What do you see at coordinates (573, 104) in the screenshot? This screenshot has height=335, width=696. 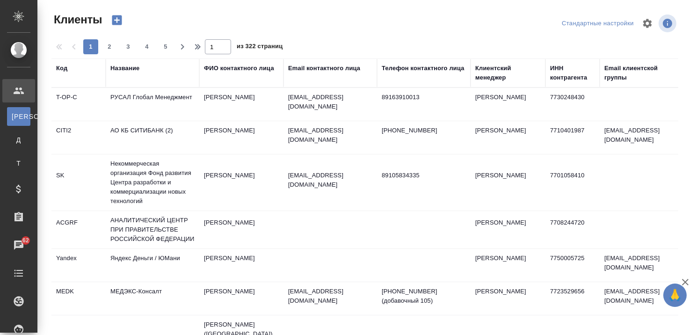 I see `td: 7730248430` at bounding box center [573, 104].